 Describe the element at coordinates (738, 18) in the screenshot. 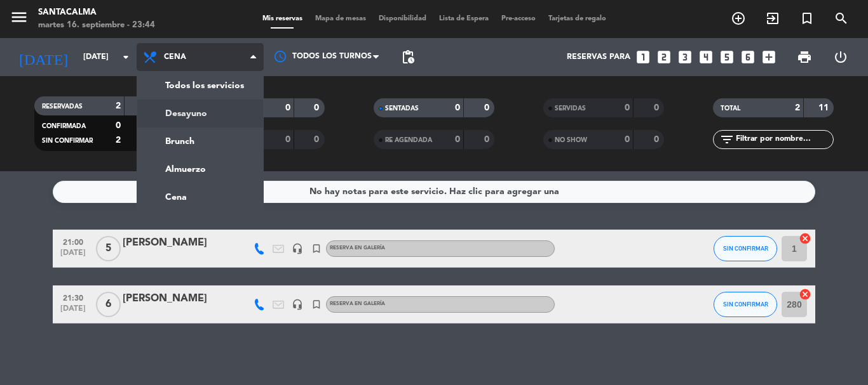

I see `i: add_circle_outline` at that location.